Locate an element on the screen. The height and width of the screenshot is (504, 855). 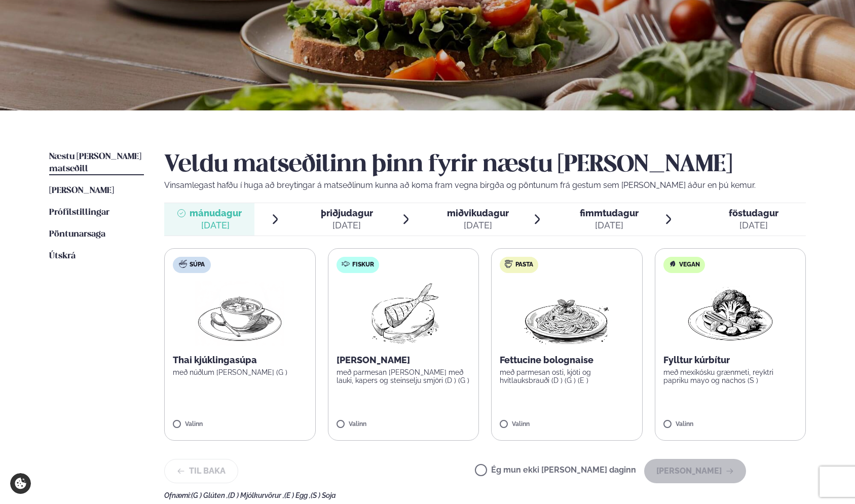
span: Pasta is located at coordinates (524, 265).